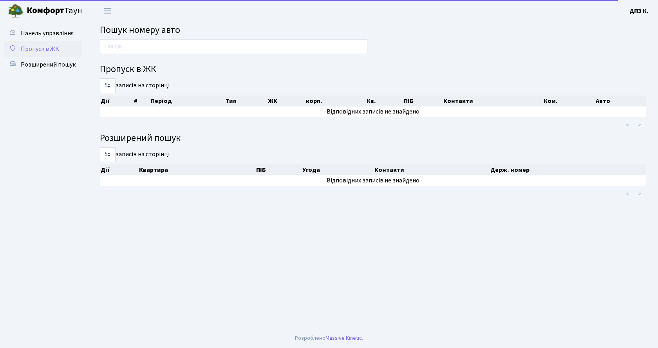  What do you see at coordinates (43, 49) in the screenshot?
I see `a: Пропуск в ЖК` at bounding box center [43, 49].